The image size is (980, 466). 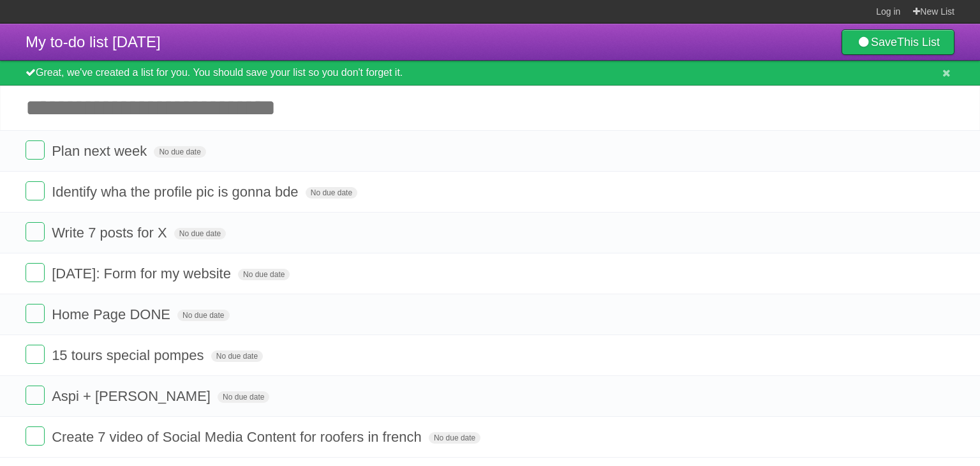 What do you see at coordinates (176, 192) in the screenshot?
I see `span: Identify wha the profile pic is gonna bde` at bounding box center [176, 192].